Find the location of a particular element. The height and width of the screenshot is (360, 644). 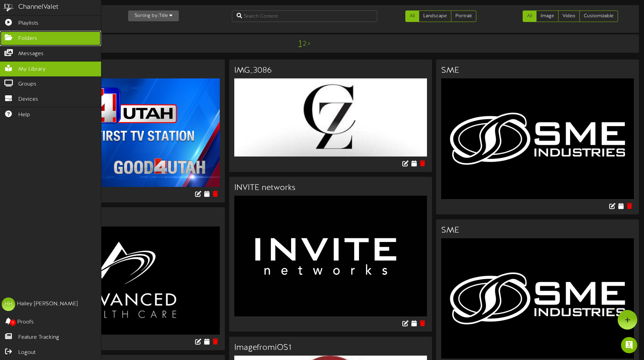

span: Playlists is located at coordinates (28, 23).